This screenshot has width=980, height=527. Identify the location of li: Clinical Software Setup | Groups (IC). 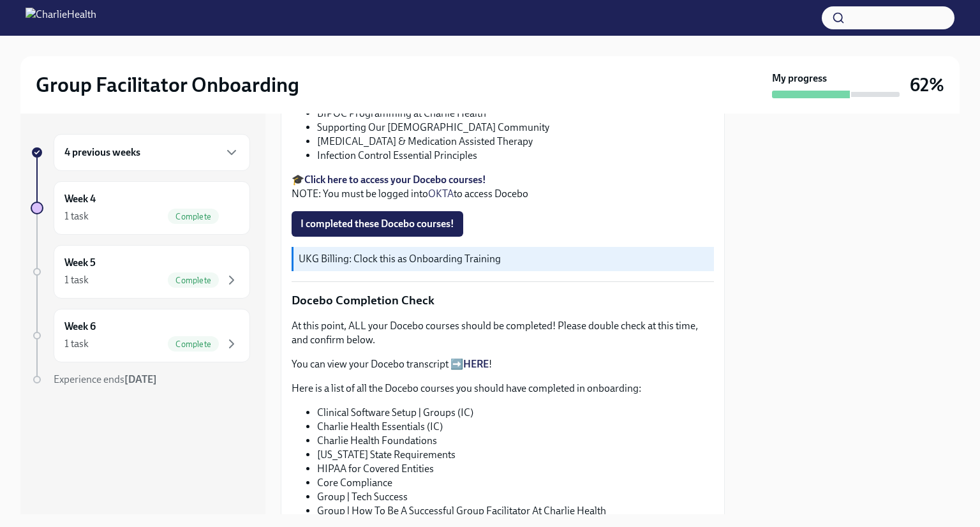
(515, 413).